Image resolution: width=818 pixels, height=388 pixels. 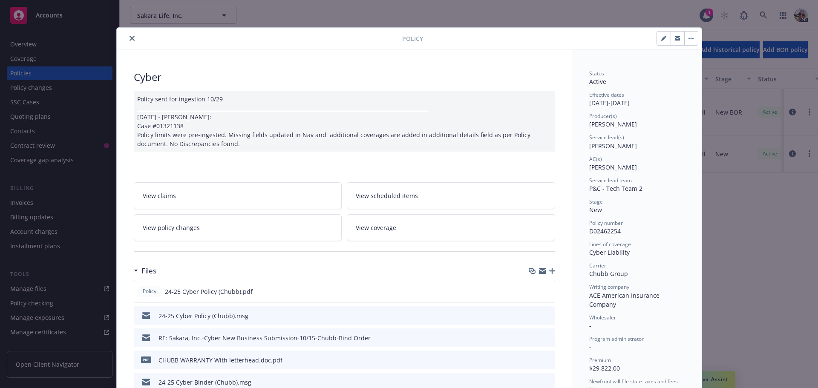 What do you see at coordinates (610, 244) in the screenshot?
I see `span: Lines of coverage` at bounding box center [610, 244].